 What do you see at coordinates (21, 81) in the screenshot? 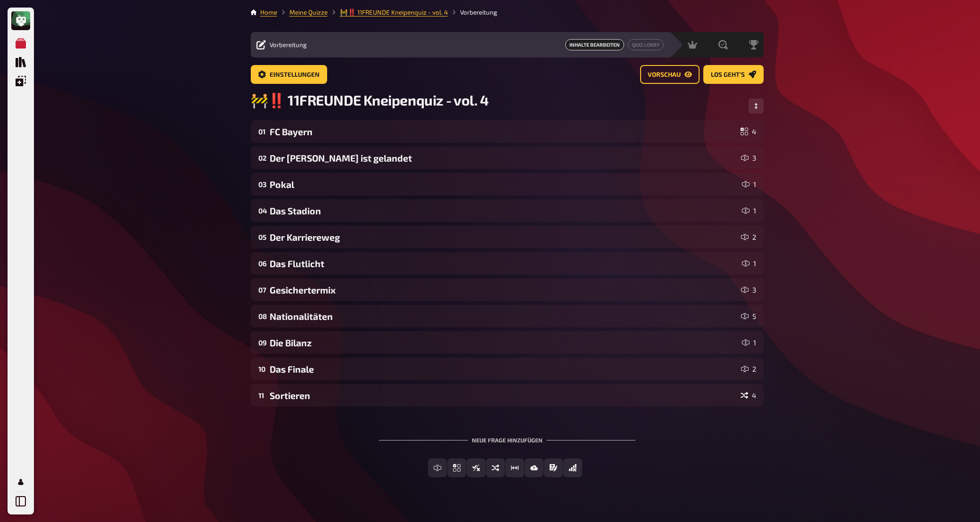
I see `a: Einblendungen` at bounding box center [21, 81].